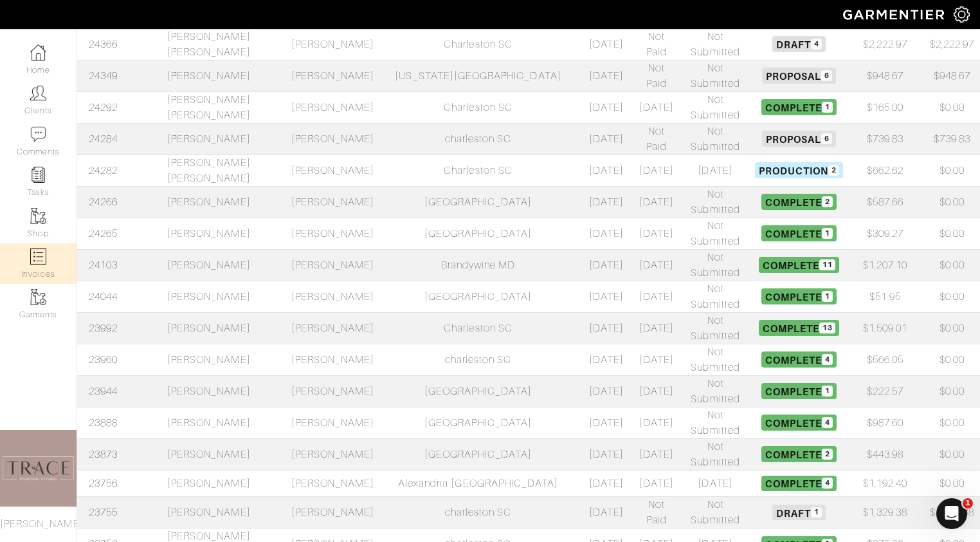  I want to click on img: reminder-icon-8004d30b9f0a5d33ae49ab947aed9ed385cf756f9e5892f1edd6e32f2345188e.png, so click(38, 174).